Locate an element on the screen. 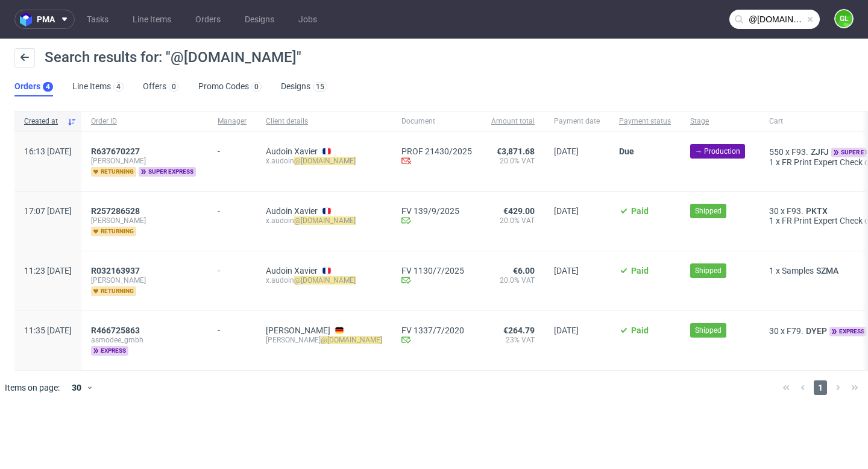  a: Offers0 is located at coordinates (161, 87).